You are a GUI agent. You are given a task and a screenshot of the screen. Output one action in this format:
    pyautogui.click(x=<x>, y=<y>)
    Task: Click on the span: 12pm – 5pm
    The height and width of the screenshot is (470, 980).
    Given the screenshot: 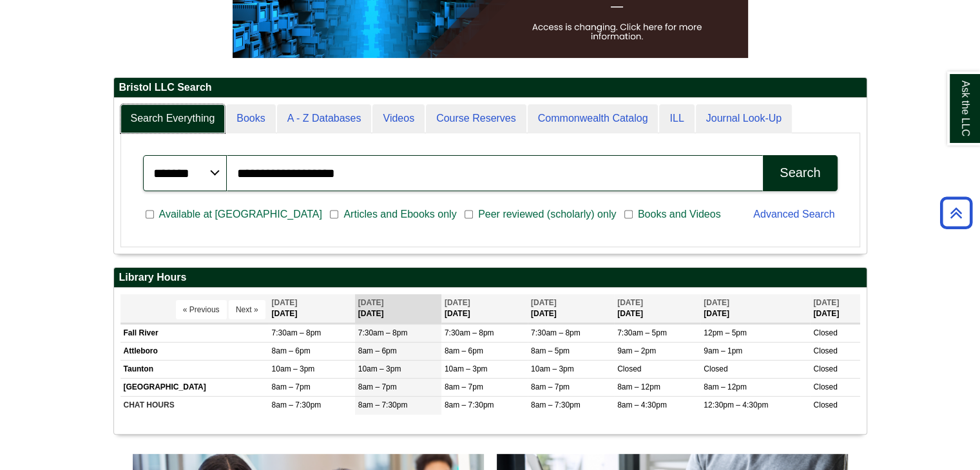 What is the action you would take?
    pyautogui.click(x=725, y=333)
    